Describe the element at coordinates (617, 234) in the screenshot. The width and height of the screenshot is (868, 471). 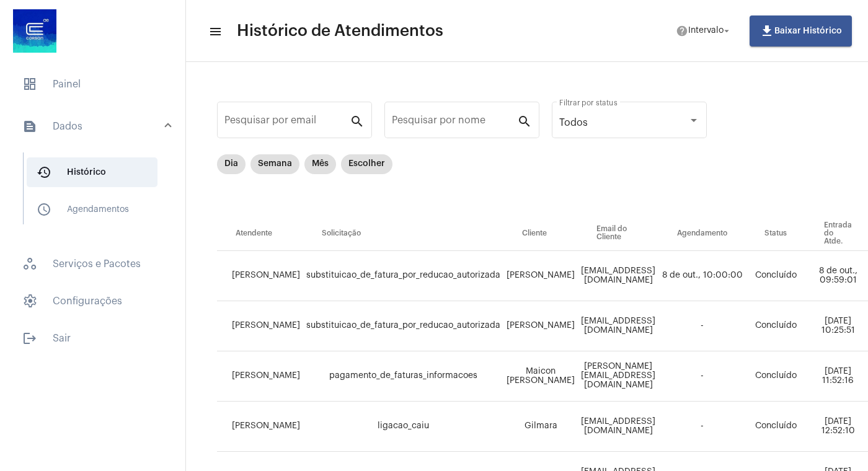
I see `th: Email do Cliente` at that location.